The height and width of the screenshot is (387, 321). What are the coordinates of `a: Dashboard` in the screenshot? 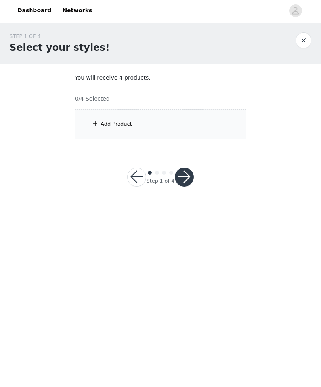 It's located at (34, 10).